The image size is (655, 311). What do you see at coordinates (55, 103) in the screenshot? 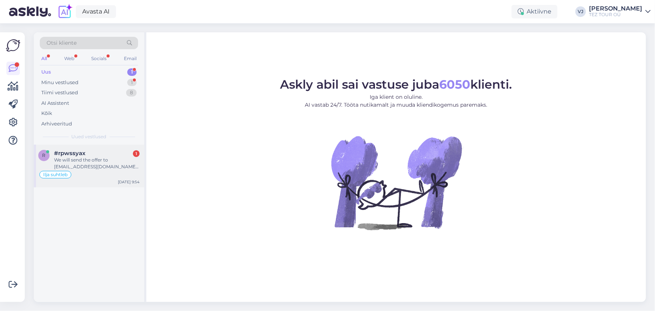
I see `div: AI Assistent` at bounding box center [55, 103].